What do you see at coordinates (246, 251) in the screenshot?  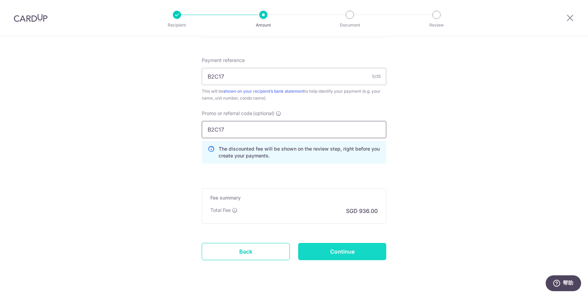 I see `a: Back` at bounding box center [246, 251].